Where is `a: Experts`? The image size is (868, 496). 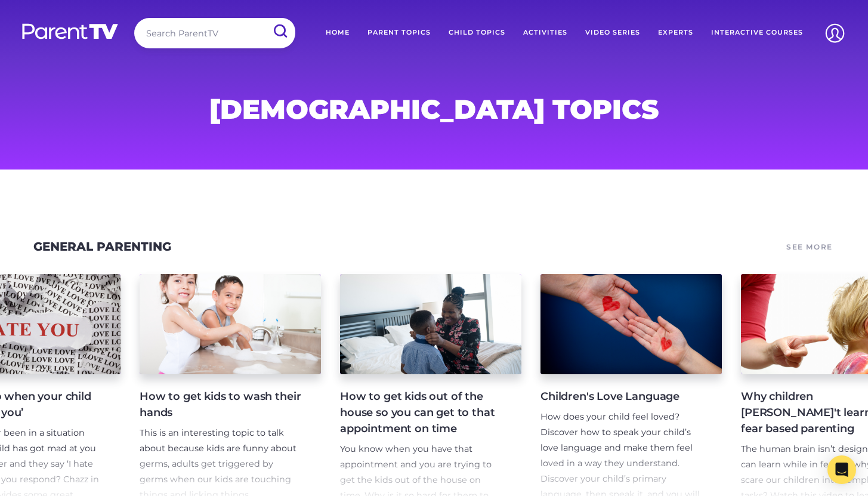 a: Experts is located at coordinates (675, 32).